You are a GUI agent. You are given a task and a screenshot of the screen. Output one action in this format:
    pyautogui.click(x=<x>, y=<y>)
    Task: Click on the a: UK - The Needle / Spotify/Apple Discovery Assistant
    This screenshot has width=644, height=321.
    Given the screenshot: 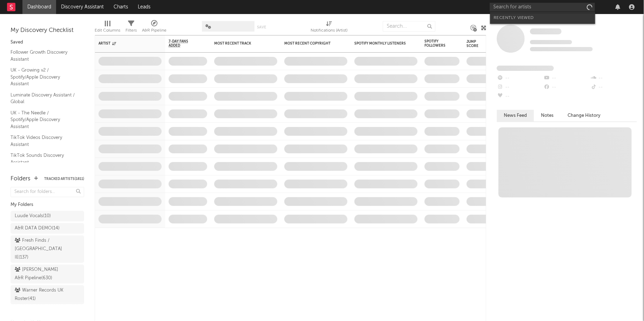 What is the action you would take?
    pyautogui.click(x=44, y=120)
    